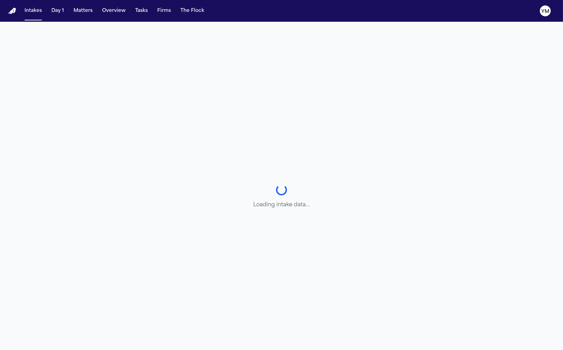 This screenshot has height=350, width=563. What do you see at coordinates (12, 11) in the screenshot?
I see `img: Finch Logo` at bounding box center [12, 11].